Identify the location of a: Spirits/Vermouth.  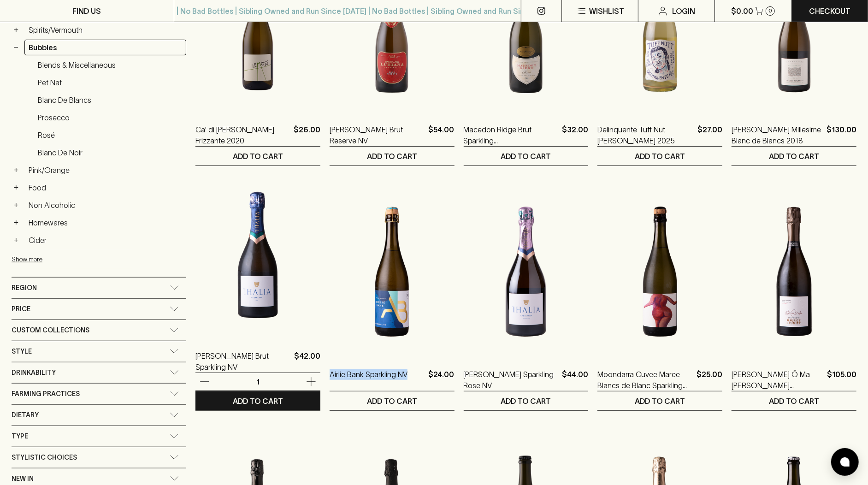
(105, 30).